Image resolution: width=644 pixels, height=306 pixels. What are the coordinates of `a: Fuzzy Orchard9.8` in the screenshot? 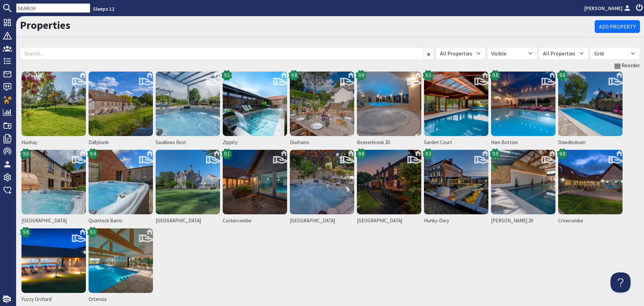 It's located at (54, 266).